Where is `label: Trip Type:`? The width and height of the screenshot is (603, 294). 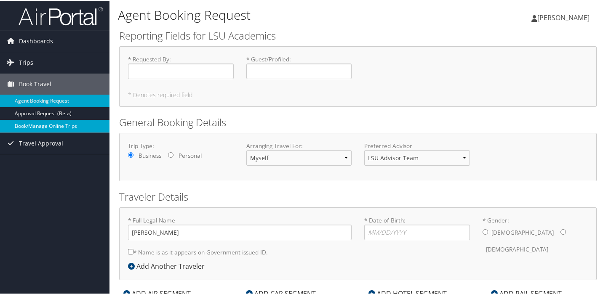
label: Trip Type: is located at coordinates (181, 145).